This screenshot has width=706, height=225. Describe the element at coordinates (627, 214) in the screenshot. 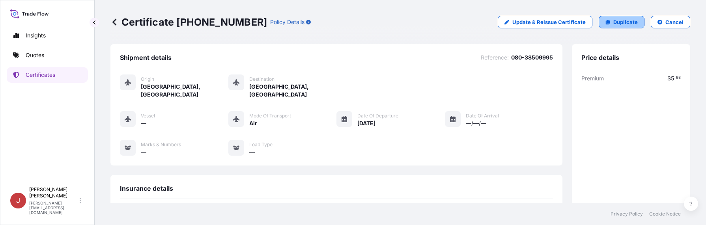

I see `a: Privacy Policy` at that location.